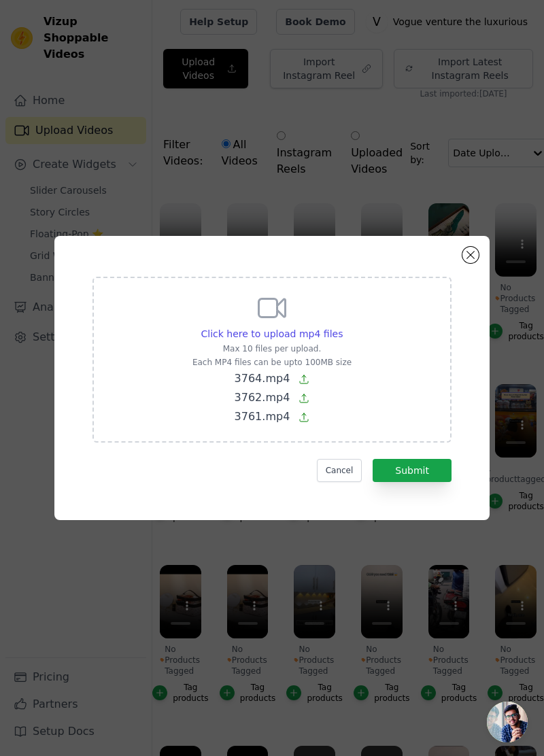 This screenshot has height=756, width=544. Describe the element at coordinates (412, 471) in the screenshot. I see `button: Submit` at that location.